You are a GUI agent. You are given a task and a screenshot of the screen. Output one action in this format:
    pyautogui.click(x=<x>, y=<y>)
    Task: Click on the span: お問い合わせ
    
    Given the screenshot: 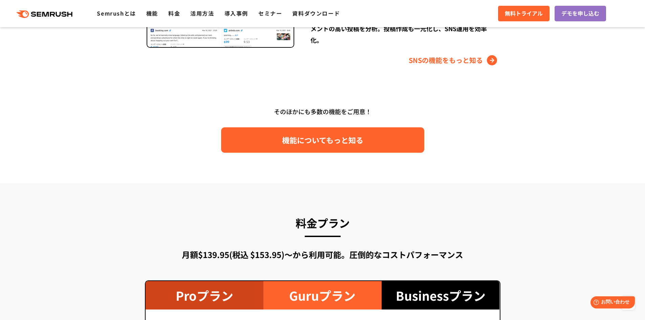 What is the action you would take?
    pyautogui.click(x=30, y=8)
    